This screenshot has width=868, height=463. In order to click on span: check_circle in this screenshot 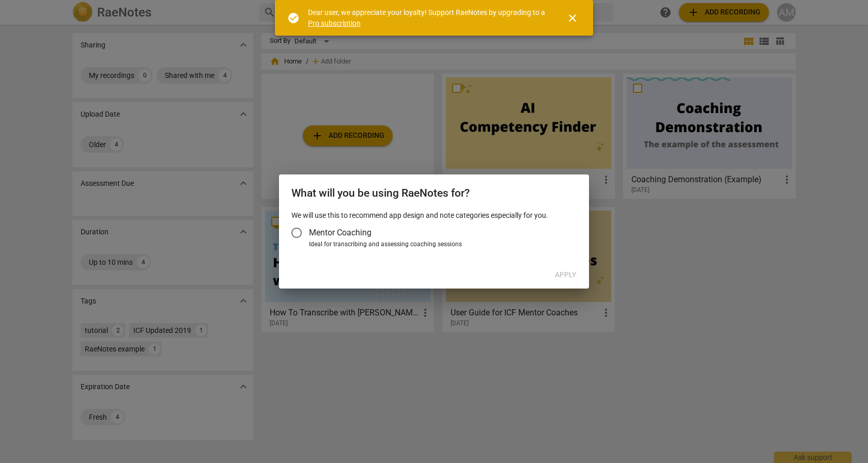, I will do `click(293, 18)`.